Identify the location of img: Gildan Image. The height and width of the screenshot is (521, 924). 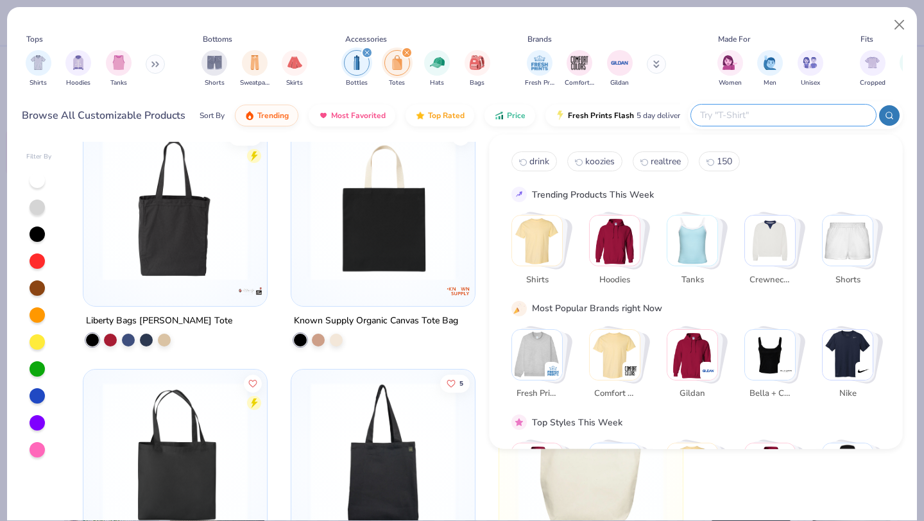
(620, 63).